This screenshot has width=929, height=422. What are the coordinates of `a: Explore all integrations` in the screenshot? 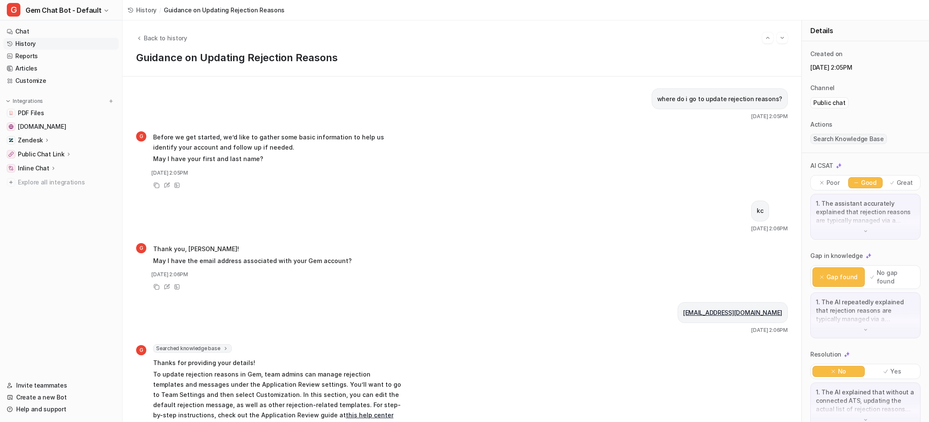 It's located at (61, 182).